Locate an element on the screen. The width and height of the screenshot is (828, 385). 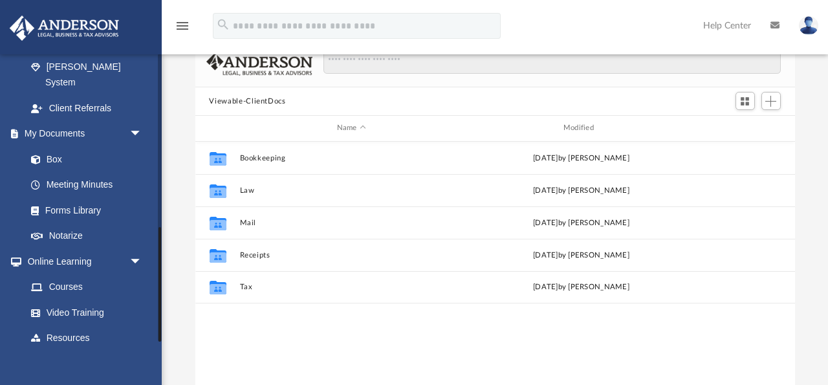
a: Courses is located at coordinates (87, 287).